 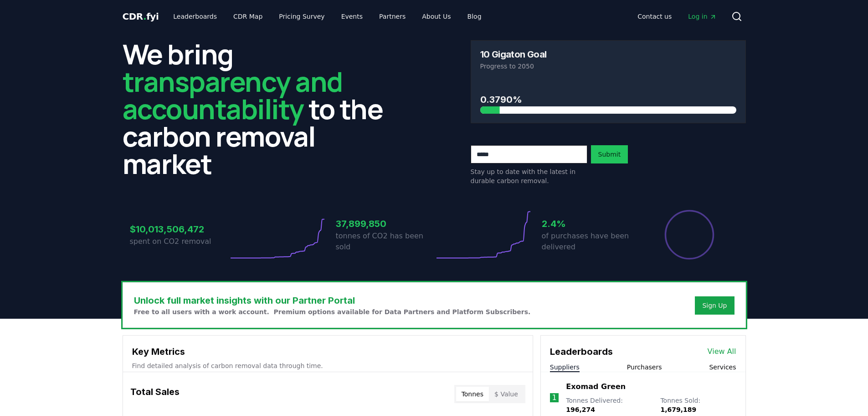 I want to click on div: Percentage of sales delivered, so click(x=690, y=235).